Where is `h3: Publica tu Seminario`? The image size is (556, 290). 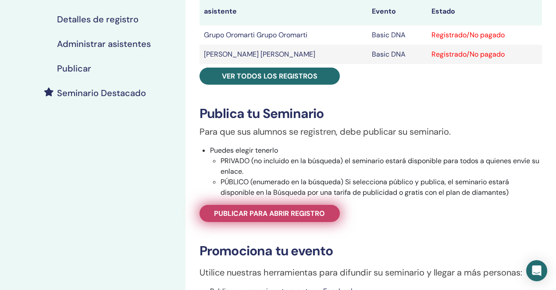
h3: Publica tu Seminario is located at coordinates (370, 113).